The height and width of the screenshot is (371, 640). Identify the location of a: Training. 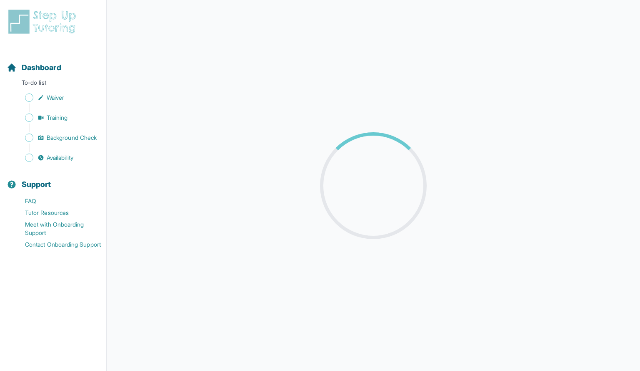
(56, 118).